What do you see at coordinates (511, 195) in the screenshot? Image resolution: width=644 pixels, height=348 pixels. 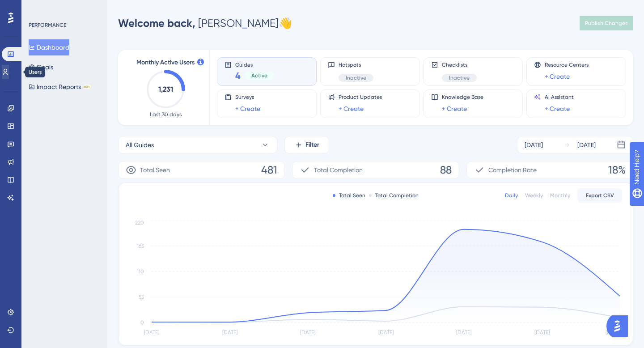 I see `div: Daily` at bounding box center [511, 195].